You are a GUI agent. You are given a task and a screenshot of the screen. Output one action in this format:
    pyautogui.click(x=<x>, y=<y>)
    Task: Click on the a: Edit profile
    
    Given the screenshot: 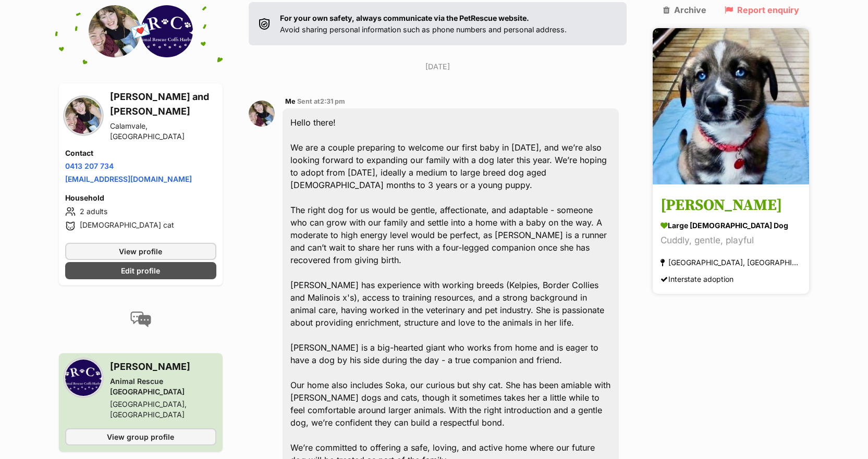 What is the action you would take?
    pyautogui.click(x=140, y=270)
    